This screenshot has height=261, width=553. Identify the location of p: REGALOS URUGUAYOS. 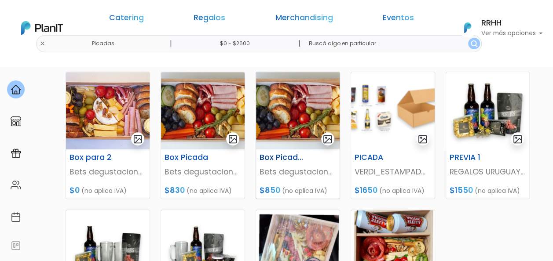
(488, 172).